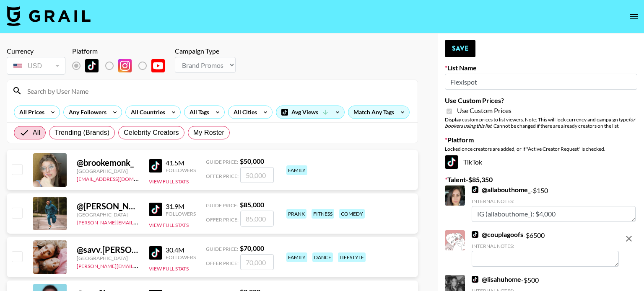  I want to click on div: Any Followers, so click(86, 112).